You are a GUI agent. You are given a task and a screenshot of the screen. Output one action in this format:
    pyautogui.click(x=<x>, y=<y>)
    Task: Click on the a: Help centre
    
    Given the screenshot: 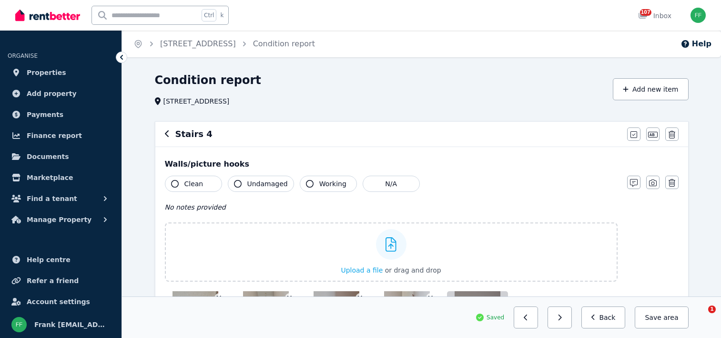 What is the action you would take?
    pyautogui.click(x=61, y=259)
    